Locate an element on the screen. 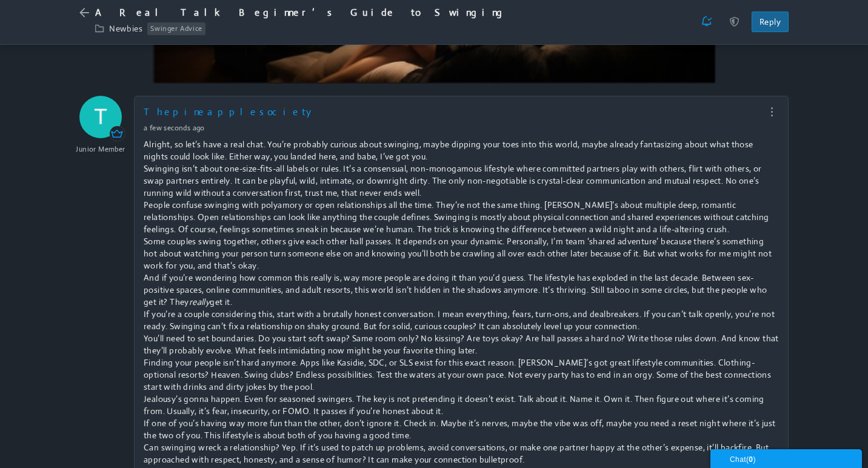  span: A Real Talk Beginner’s Guide to Swinging is located at coordinates (303, 13).